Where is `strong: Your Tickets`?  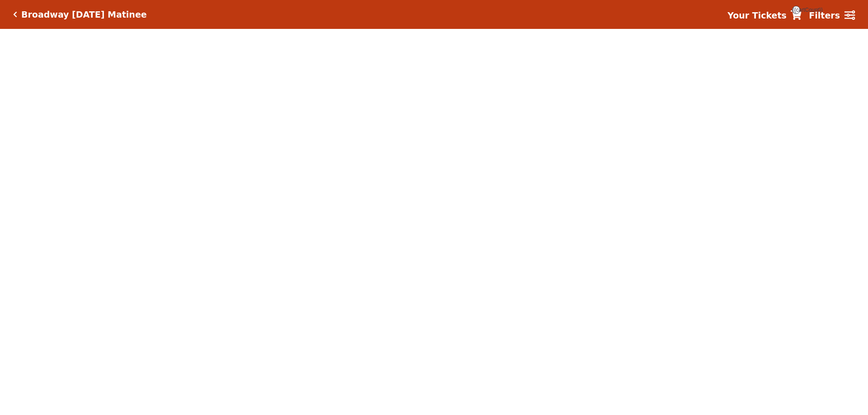 strong: Your Tickets is located at coordinates (756, 16).